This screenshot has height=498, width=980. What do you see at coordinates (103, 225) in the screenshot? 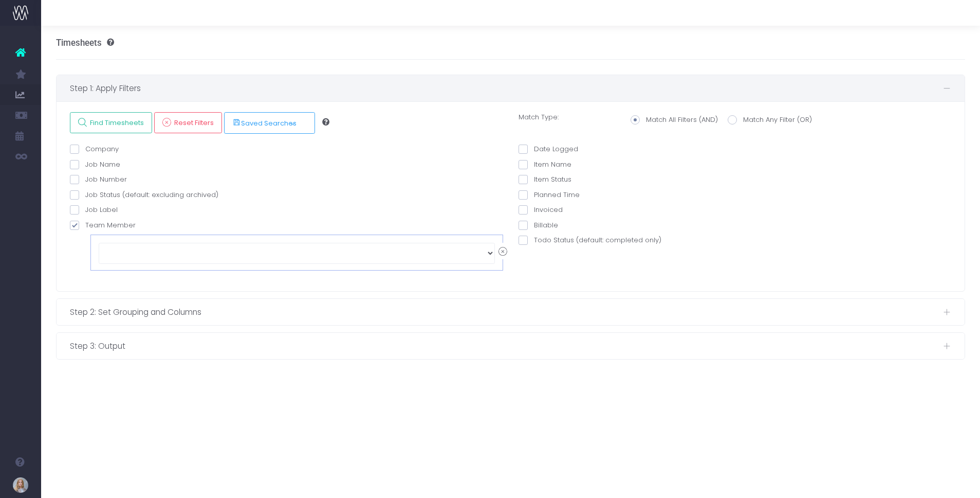
I see `label: Team Member` at bounding box center [103, 225].